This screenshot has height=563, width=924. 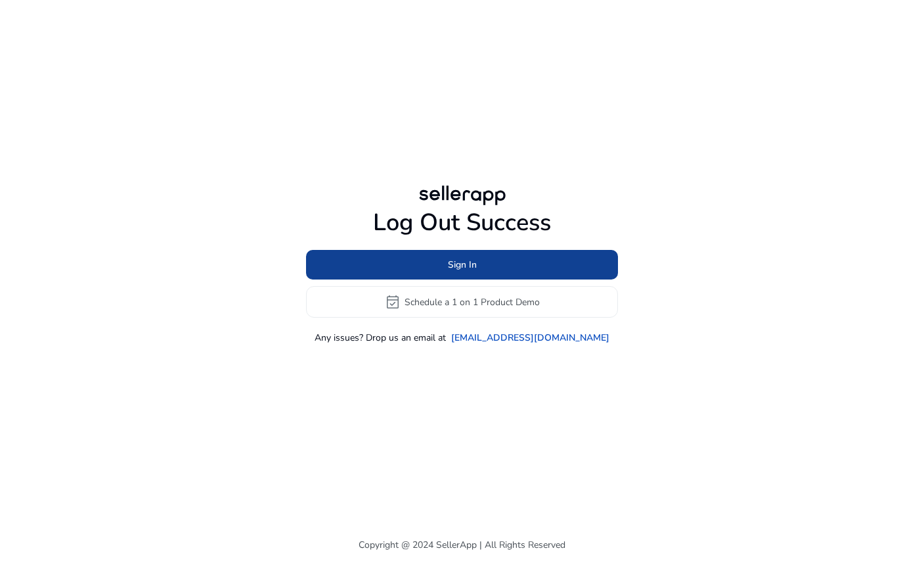 I want to click on p: Any issues? Drop us an email at, so click(x=380, y=337).